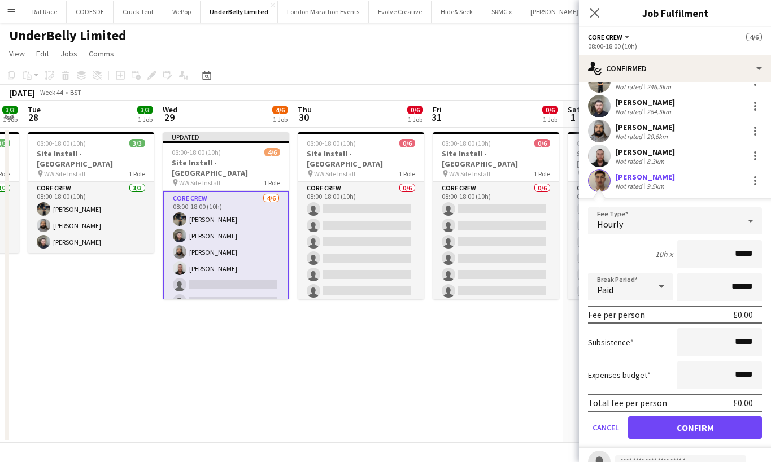  Describe the element at coordinates (675, 68) in the screenshot. I see `div: Confirmed` at that location.